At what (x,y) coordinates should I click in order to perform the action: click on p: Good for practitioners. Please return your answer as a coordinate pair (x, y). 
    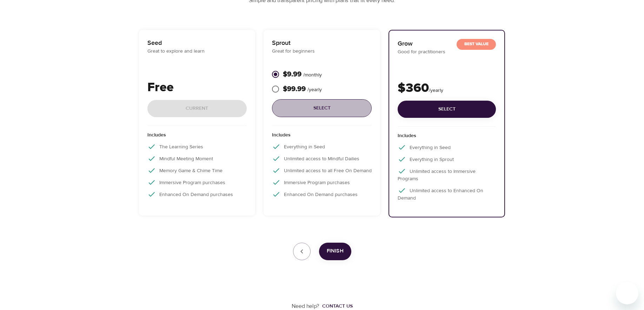
    Looking at the image, I should click on (447, 52).